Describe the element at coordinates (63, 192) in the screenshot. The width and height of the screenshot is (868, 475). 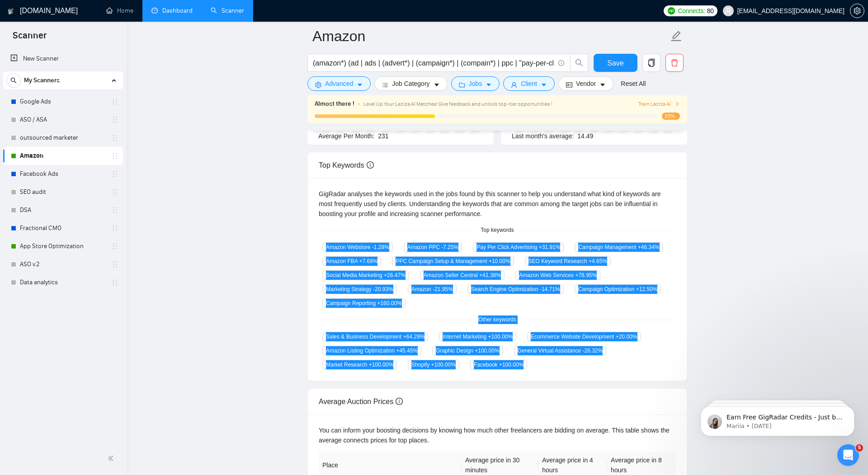
I see `a: SEO audit` at that location.